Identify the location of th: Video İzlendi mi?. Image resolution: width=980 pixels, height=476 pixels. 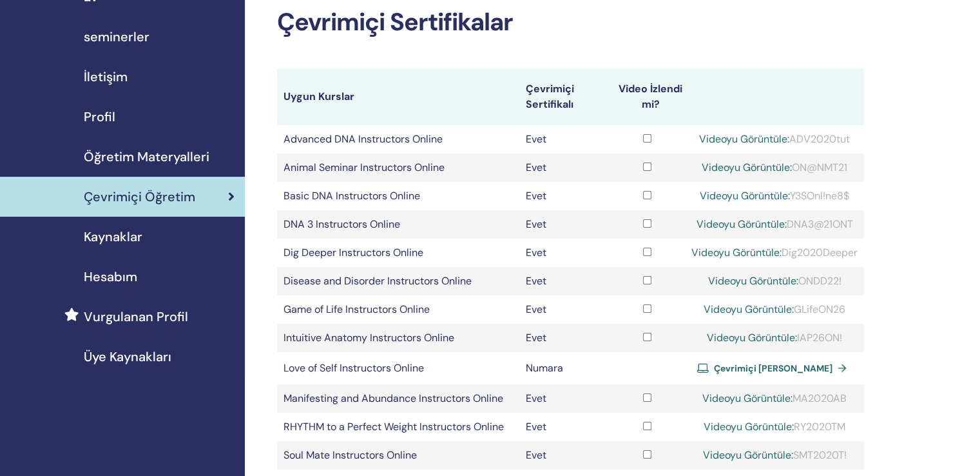
(647, 97).